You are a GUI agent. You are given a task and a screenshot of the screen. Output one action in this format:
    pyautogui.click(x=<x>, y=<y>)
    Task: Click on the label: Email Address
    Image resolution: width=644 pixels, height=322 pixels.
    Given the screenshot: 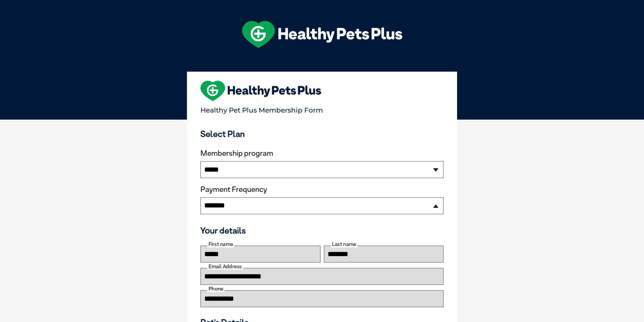 What is the action you would take?
    pyautogui.click(x=225, y=267)
    